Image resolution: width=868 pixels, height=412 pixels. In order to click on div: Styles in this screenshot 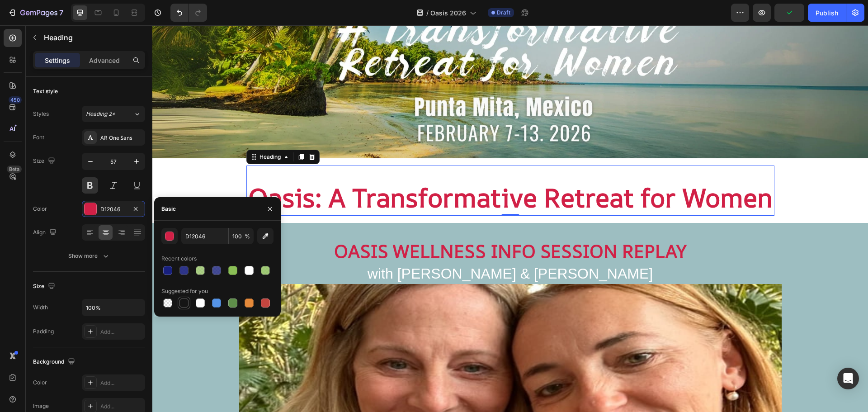, I will do `click(41, 114)`.